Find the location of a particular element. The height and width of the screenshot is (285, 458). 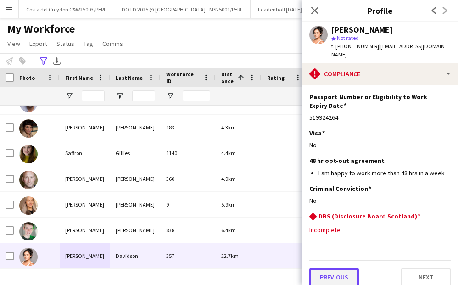

img: David Parker is located at coordinates (28, 180).